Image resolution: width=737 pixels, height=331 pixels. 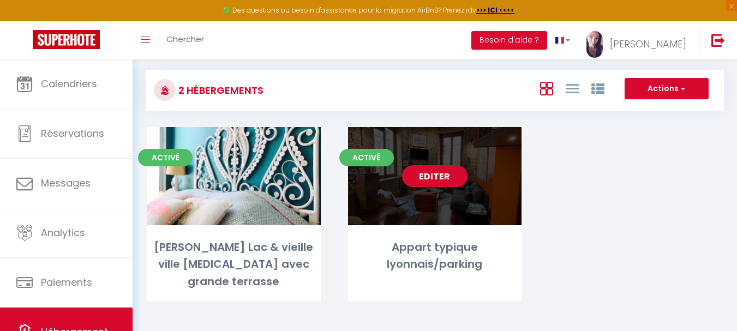 What do you see at coordinates (666, 89) in the screenshot?
I see `button: Actions` at bounding box center [666, 89].